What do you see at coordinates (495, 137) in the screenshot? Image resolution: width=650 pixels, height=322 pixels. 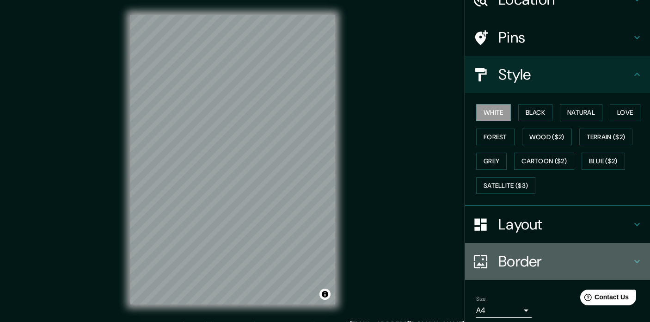 I see `button: Forest` at bounding box center [495, 137].